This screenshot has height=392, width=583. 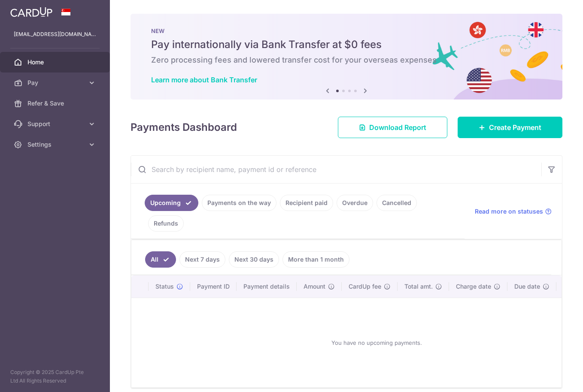 What do you see at coordinates (392, 128) in the screenshot?
I see `a: Download Report` at bounding box center [392, 128].